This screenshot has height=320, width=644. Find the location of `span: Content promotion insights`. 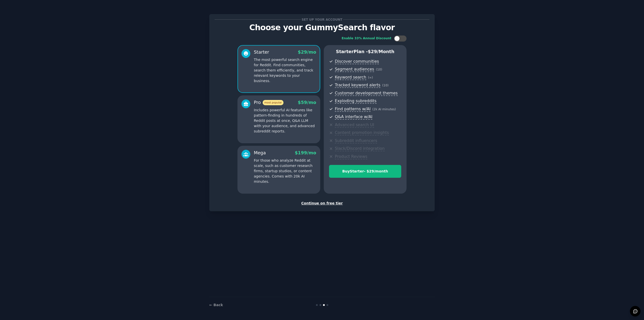

span: Content promotion insights is located at coordinates (362, 133).